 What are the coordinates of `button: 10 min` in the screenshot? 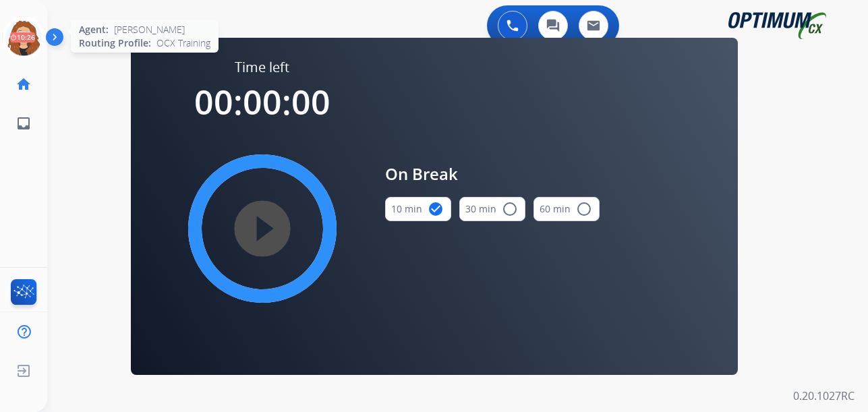 It's located at (418, 209).